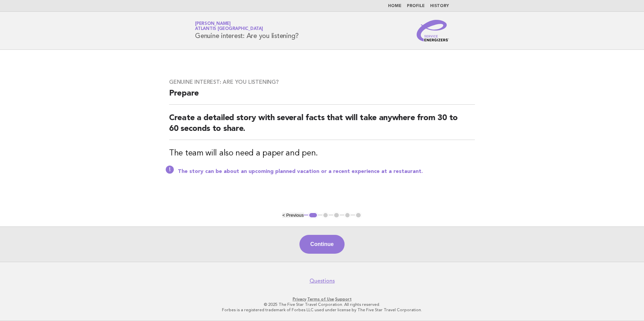  Describe the element at coordinates (326, 172) in the screenshot. I see `p: The story can be about an upcoming planned vacation or a recent experience at a restaurant.` at that location.